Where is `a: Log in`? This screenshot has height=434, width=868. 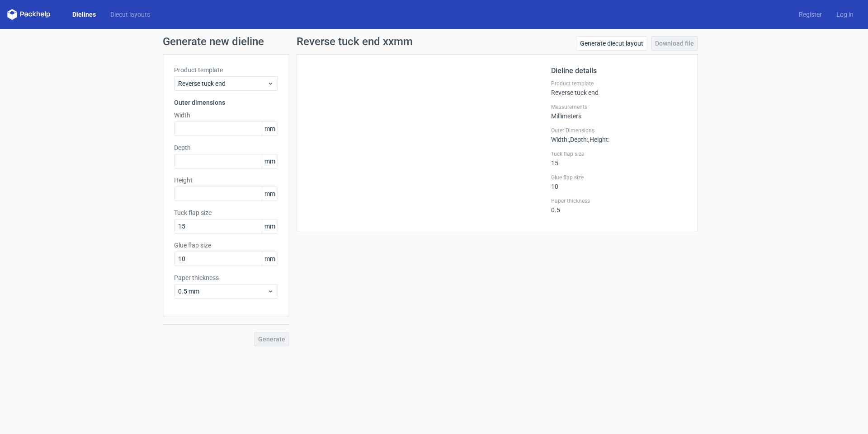 a: Log in is located at coordinates (845, 15).